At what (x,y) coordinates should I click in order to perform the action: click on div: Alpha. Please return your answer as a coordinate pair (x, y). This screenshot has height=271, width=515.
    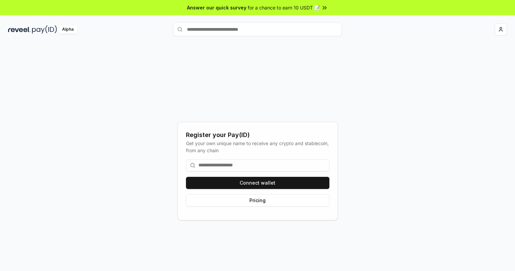
    Looking at the image, I should click on (68, 29).